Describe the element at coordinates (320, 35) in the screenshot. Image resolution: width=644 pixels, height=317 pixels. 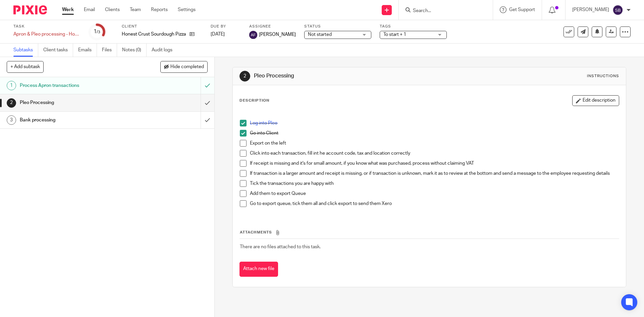
I see `span: Not started` at that location.